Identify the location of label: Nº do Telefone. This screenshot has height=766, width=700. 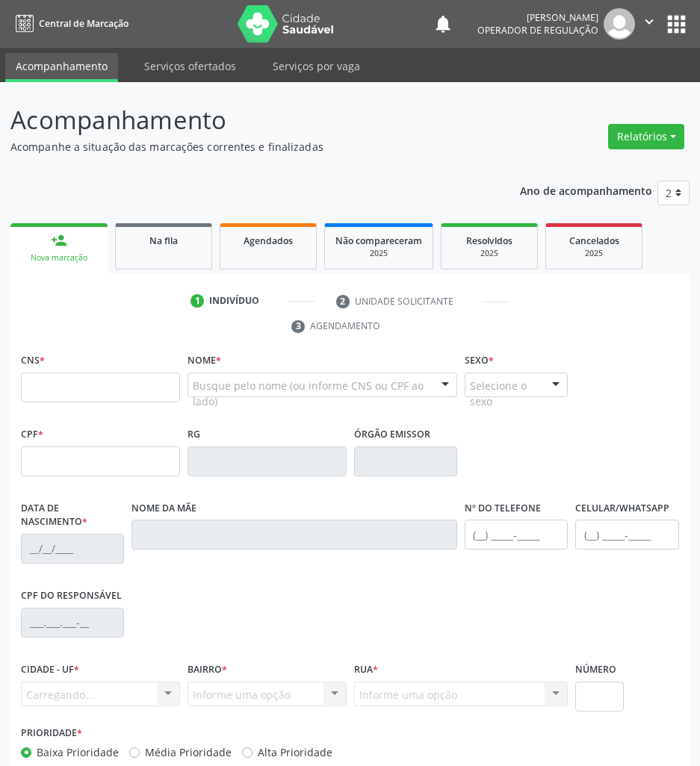
(503, 509).